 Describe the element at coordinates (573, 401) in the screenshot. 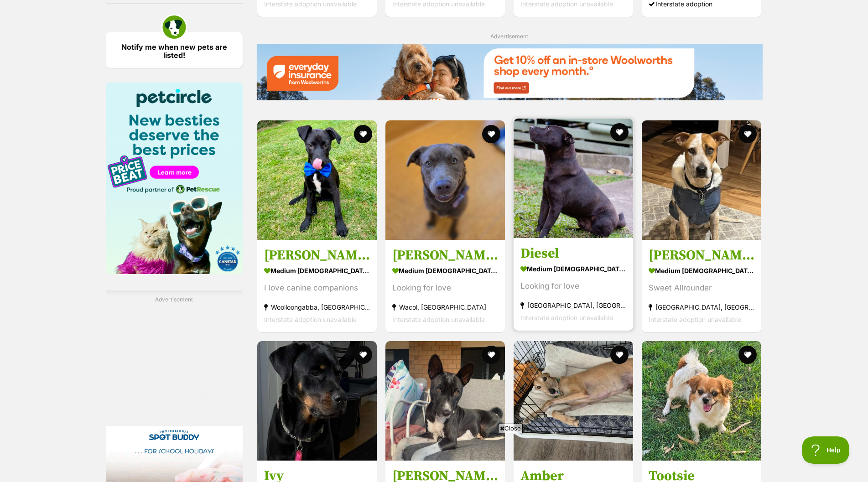

I see `img: Amber - Greyhound Dog` at that location.